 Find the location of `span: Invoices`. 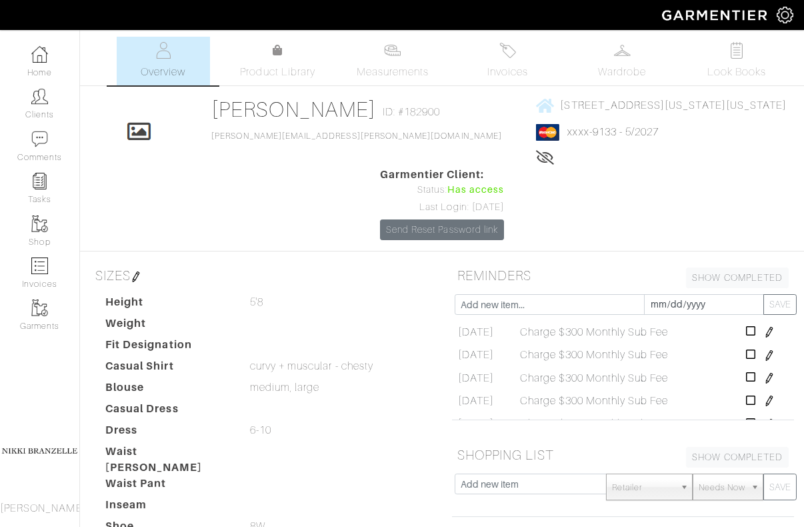

span: Invoices is located at coordinates (508, 72).